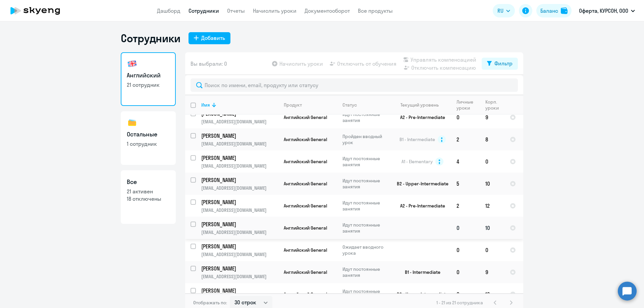 The image size is (644, 308). What do you see at coordinates (148, 199) in the screenshot?
I see `p: 18 отключены` at bounding box center [148, 199].